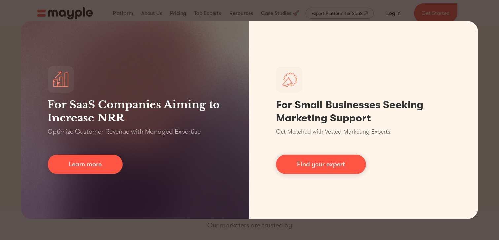 This screenshot has width=499, height=240. I want to click on p: Get Matched with Vetted Marketing Experts, so click(333, 132).